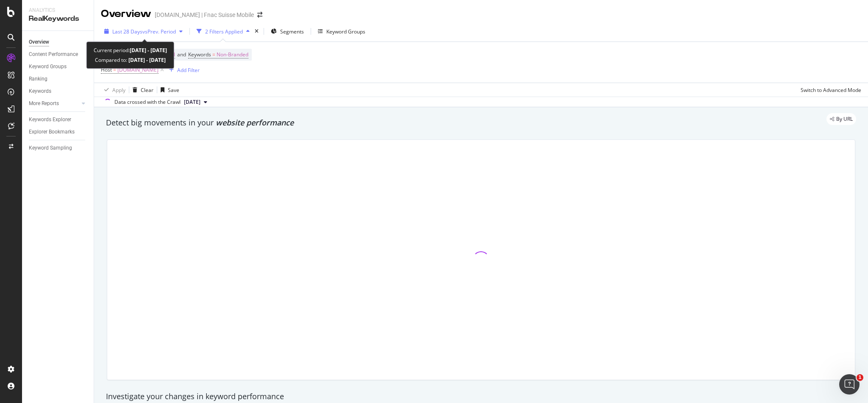 Image resolution: width=868 pixels, height=403 pixels. I want to click on button: Last 28 DaysvsPrev. Period, so click(143, 31).